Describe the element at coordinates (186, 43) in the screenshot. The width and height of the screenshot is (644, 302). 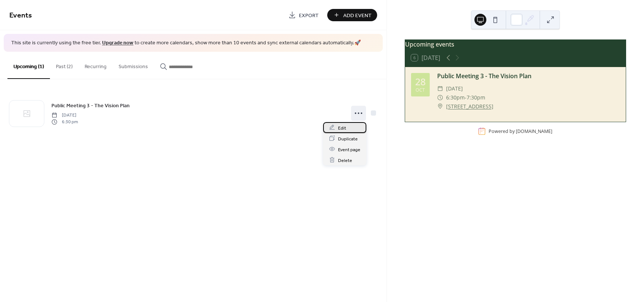
I see `span: This site is currently using the free tier. to create more calendars, show more than 10 events an...` at that location.